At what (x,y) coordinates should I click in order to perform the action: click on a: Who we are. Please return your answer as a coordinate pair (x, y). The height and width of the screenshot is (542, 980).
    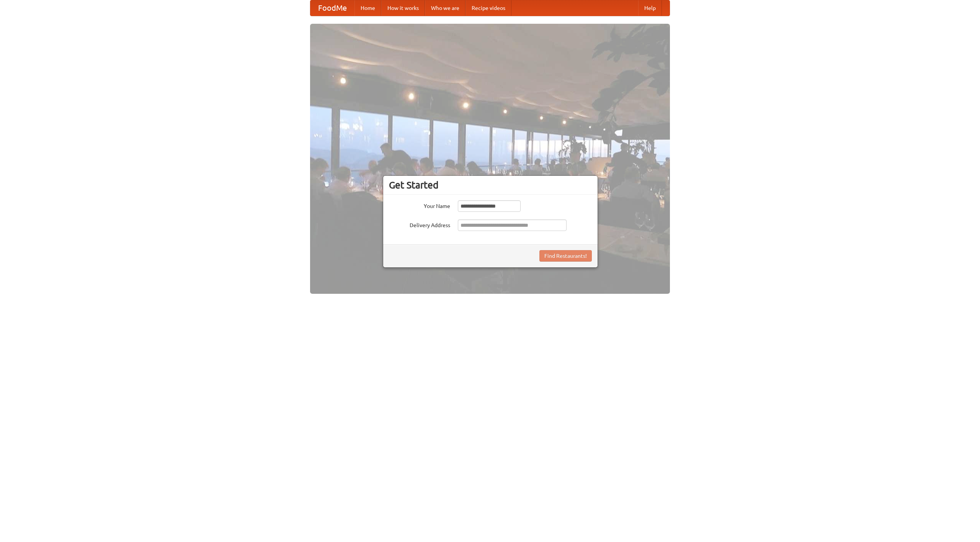
    Looking at the image, I should click on (445, 8).